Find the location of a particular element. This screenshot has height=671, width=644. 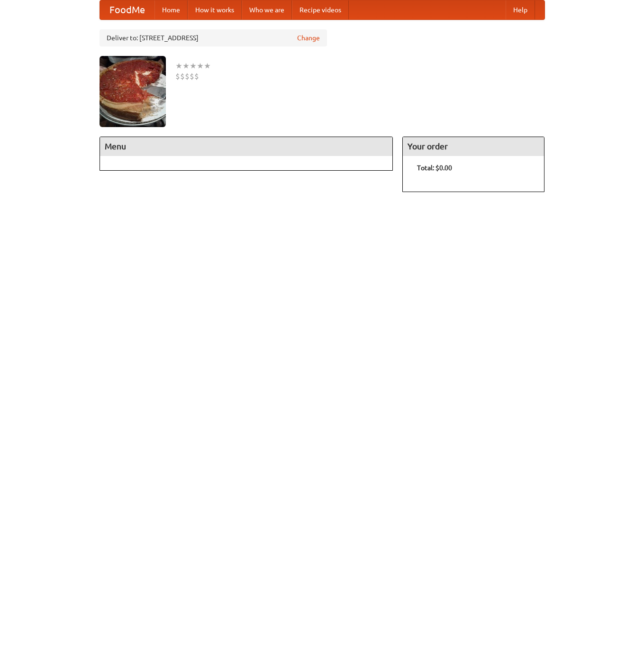

a: Change is located at coordinates (308, 38).